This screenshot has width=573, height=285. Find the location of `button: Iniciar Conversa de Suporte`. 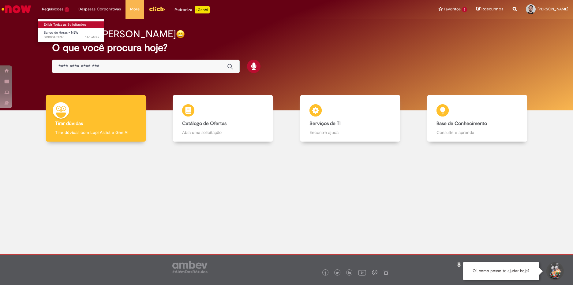

button: Iniciar Conversa de Suporte is located at coordinates (555, 272).